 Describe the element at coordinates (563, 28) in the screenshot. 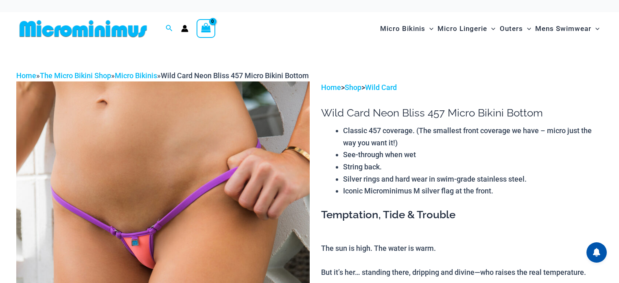

I see `span: Mens Swimwear` at that location.